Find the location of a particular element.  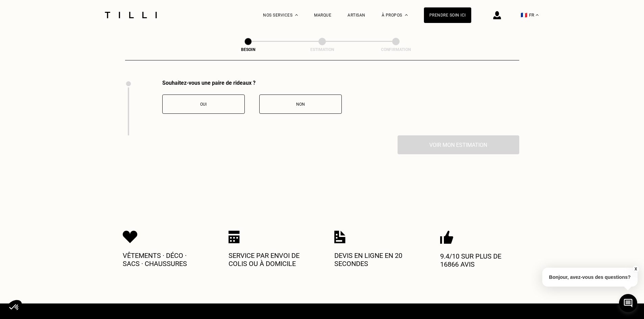

button: Non is located at coordinates (301, 104).